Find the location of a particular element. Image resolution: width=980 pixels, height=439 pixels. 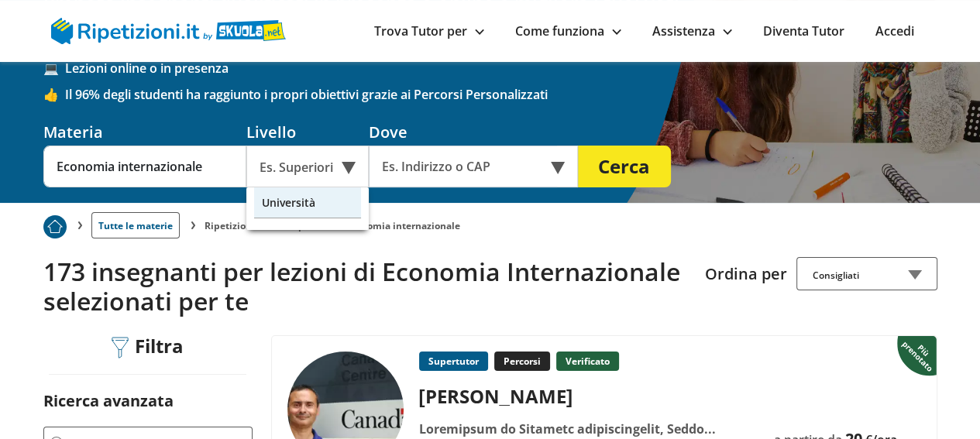

a: Diventa Tutor is located at coordinates (804, 31).